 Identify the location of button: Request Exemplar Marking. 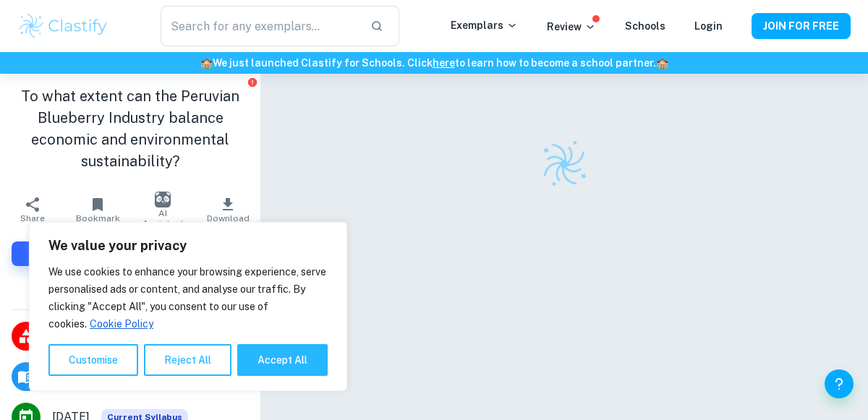
(130, 254).